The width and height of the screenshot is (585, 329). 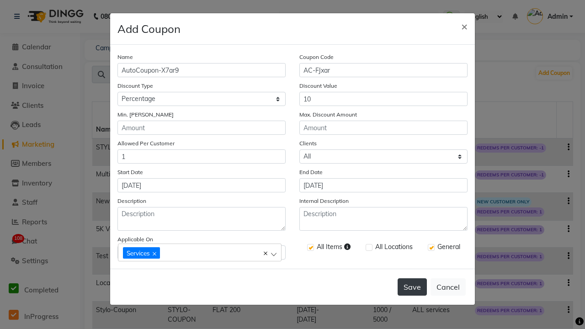 What do you see at coordinates (333, 248) in the screenshot?
I see `span: All Items` at bounding box center [333, 248].